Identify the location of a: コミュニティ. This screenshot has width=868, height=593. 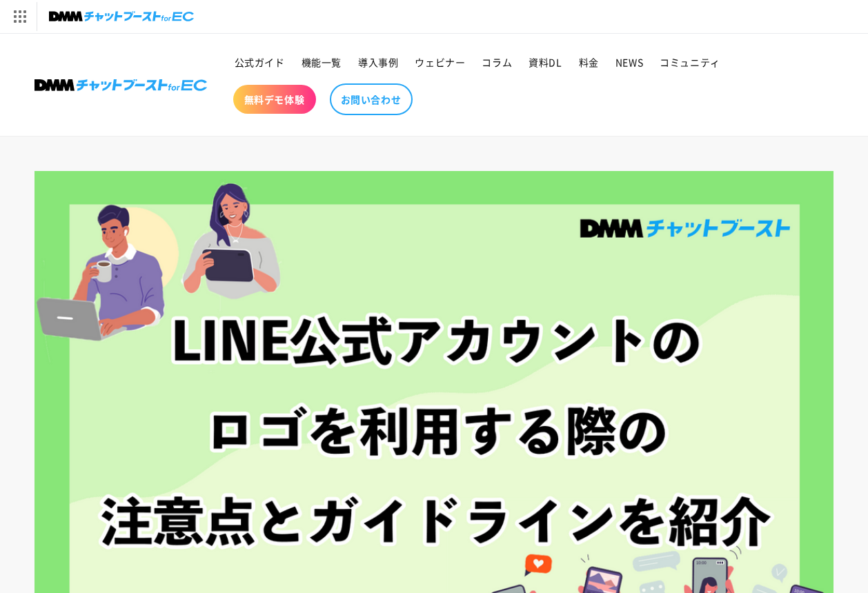
(690, 62).